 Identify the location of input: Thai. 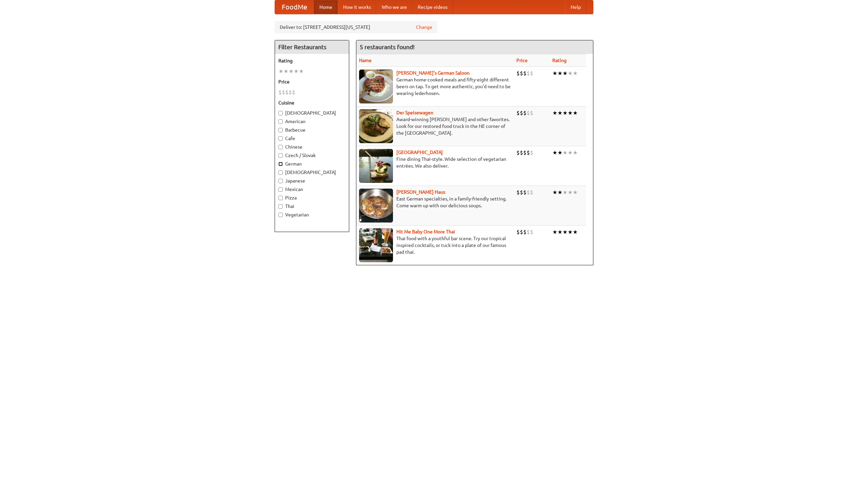
(280, 207).